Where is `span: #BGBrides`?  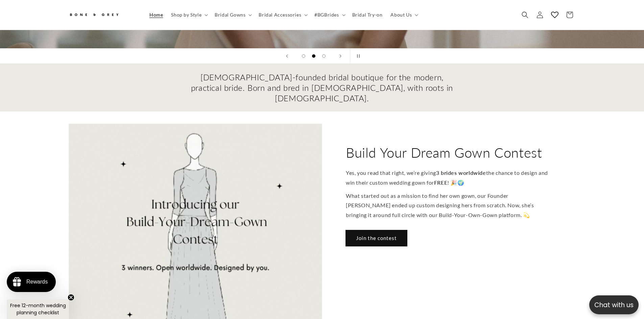
span: #BGBrides is located at coordinates (327, 15).